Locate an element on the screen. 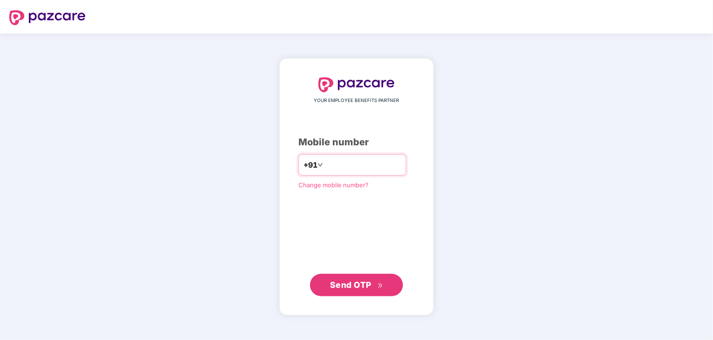  span: double-right is located at coordinates (380, 285).